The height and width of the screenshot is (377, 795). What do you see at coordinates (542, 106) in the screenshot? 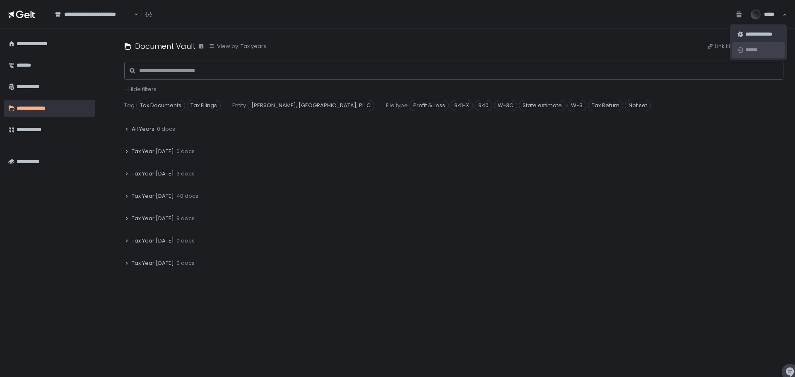
I see `span: State estimate` at bounding box center [542, 106].